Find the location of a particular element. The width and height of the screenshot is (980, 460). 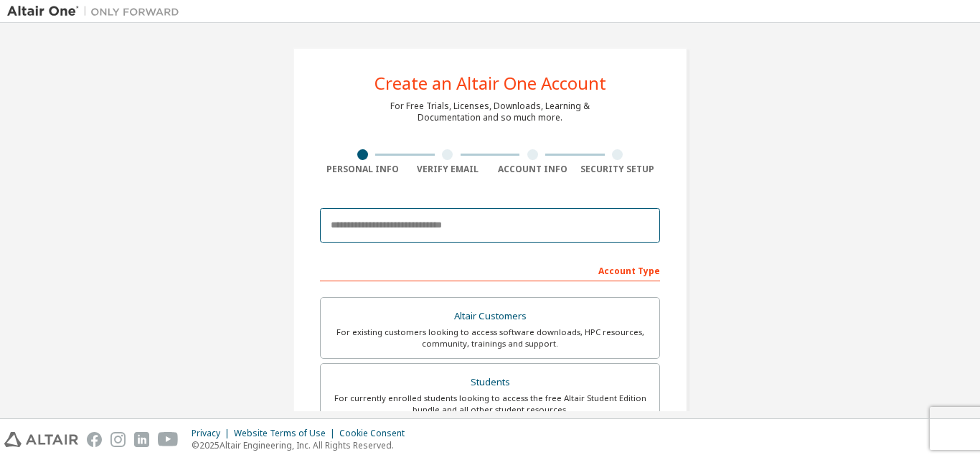

div: For currently enrolled students looking to access the free Altair Student Edition bundle and all ... is located at coordinates (490, 404).